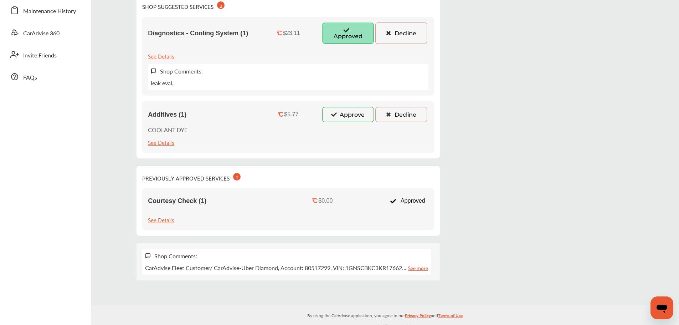 This screenshot has height=325, width=679. What do you see at coordinates (291, 33) in the screenshot?
I see `div: $23.11` at bounding box center [291, 33].